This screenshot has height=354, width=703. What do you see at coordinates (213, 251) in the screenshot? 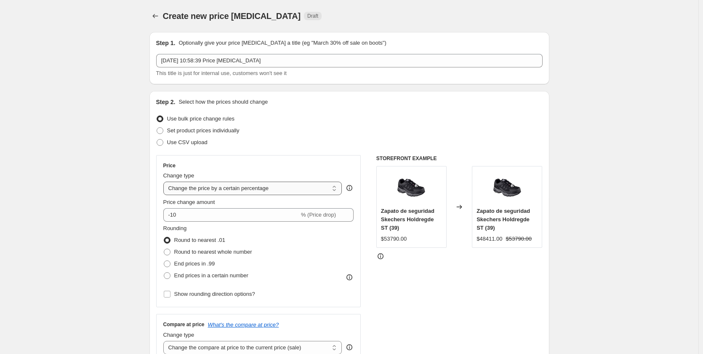
I see `span: Round to nearest whole number` at bounding box center [213, 251].